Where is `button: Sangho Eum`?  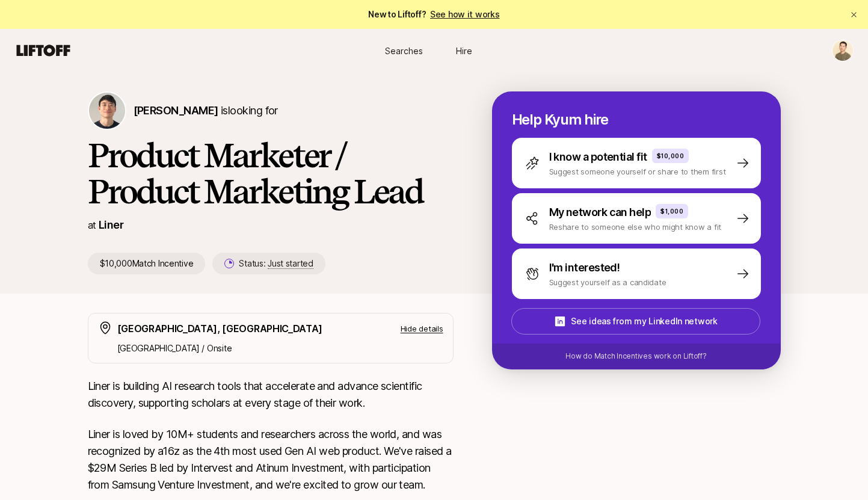
button: Sangho Eum is located at coordinates (843, 51).